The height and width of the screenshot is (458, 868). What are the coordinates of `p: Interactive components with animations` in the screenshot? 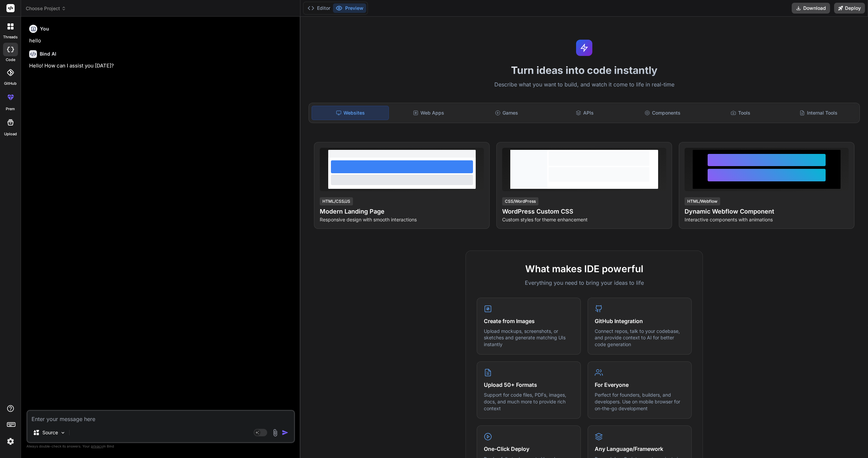 It's located at (767, 220).